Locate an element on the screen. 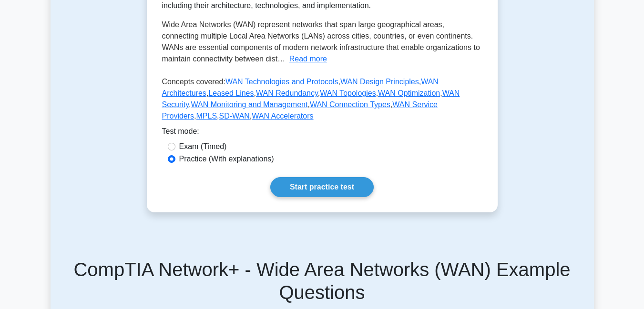 This screenshot has height=309, width=644. a: Leased Lines is located at coordinates (231, 93).